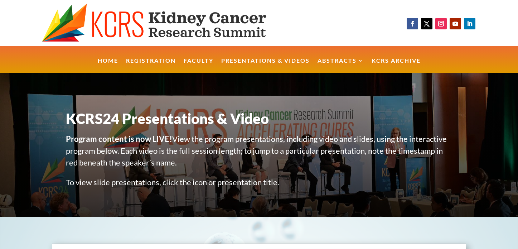 This screenshot has height=249, width=518. What do you see at coordinates (265, 66) in the screenshot?
I see `a: Presentations & Videos` at bounding box center [265, 66].